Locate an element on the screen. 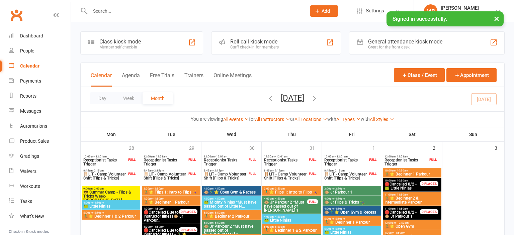  a: Messages is located at coordinates (40, 111).